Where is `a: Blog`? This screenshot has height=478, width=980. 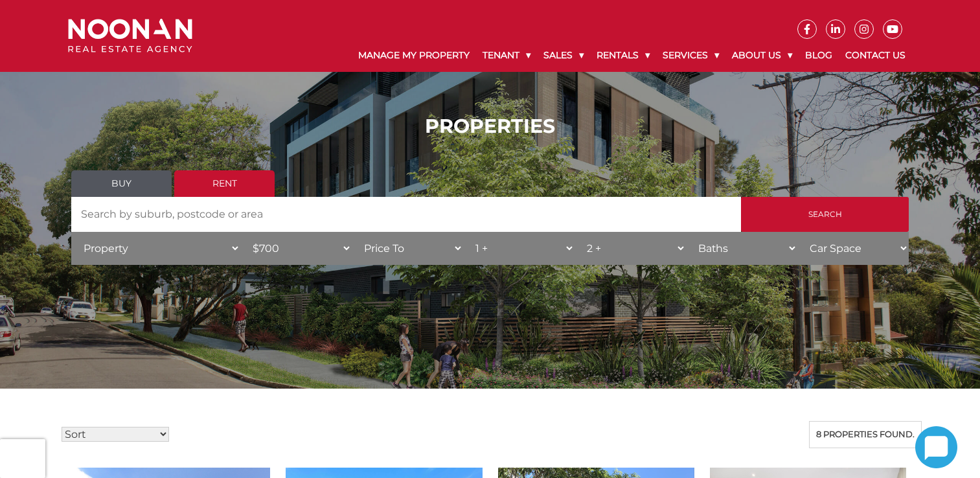 a: Blog is located at coordinates (819, 55).